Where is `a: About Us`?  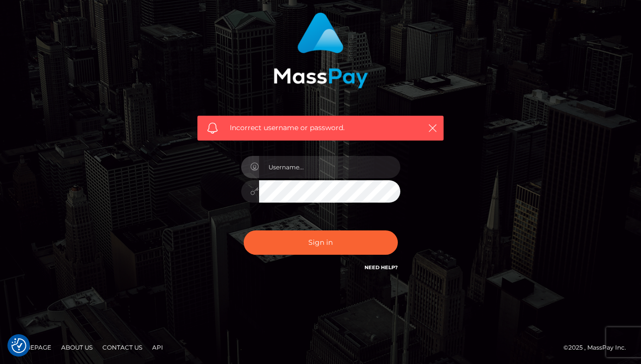
a: About Us is located at coordinates (76, 348).